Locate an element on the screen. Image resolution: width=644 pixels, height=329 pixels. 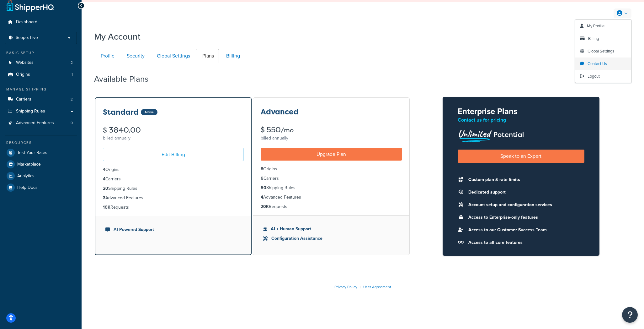
li: Configuration Assistance is located at coordinates (331, 239).